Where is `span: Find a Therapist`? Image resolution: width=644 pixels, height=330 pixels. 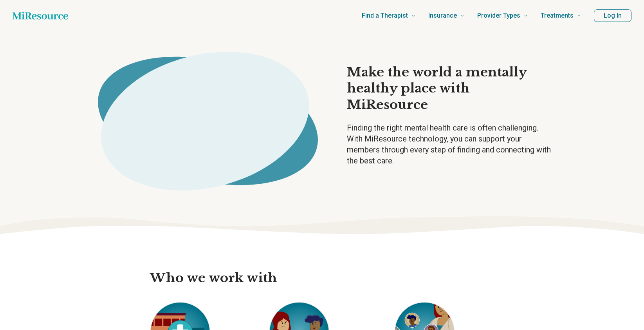
span: Find a Therapist is located at coordinates (385, 16).